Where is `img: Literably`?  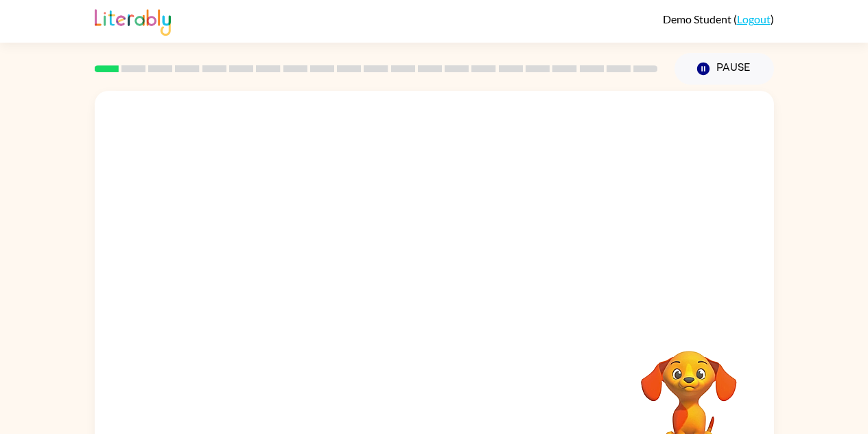 img: Literably is located at coordinates (133, 21).